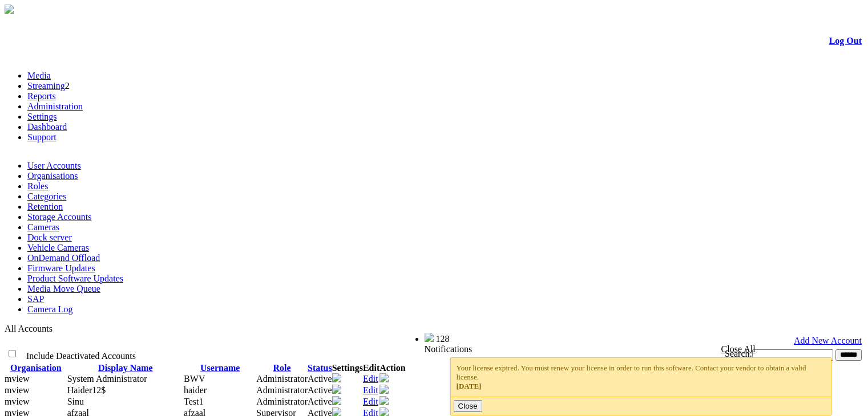 The height and width of the screenshot is (416, 868). I want to click on span: haider, so click(195, 390).